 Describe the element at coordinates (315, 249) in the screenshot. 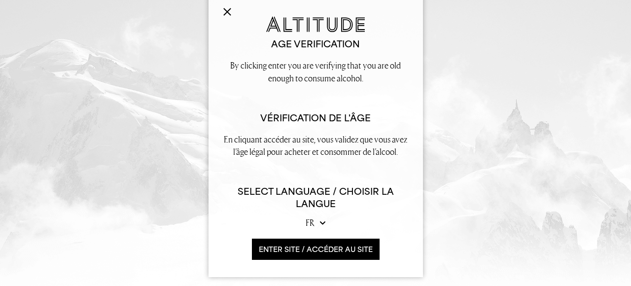

I see `button: ENTER SITE / accéder au site` at that location.